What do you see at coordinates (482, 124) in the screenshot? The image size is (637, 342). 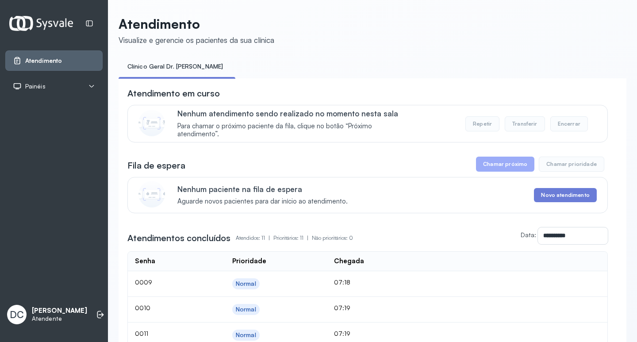 I see `button: Repetir` at bounding box center [482, 124].